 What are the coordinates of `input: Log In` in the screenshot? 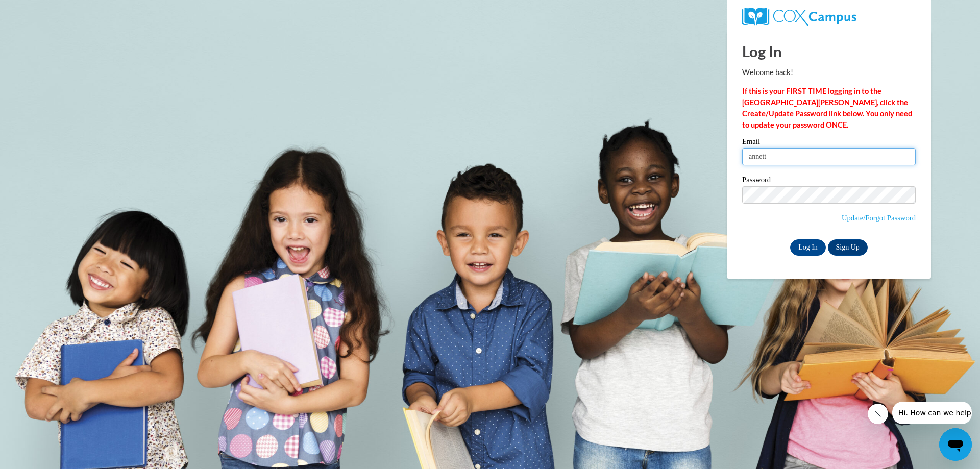 It's located at (808, 247).